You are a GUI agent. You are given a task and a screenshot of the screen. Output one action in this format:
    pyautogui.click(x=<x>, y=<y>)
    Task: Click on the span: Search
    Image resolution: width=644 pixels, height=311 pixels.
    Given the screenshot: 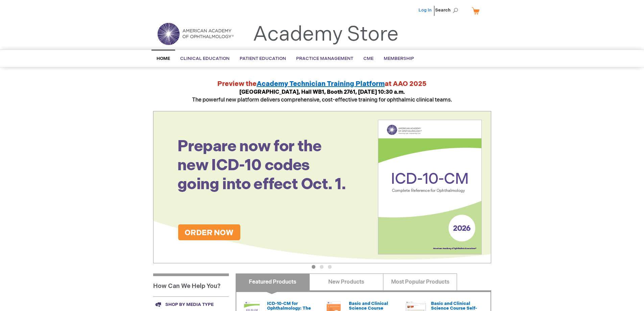 What is the action you would take?
    pyautogui.click(x=447, y=10)
    